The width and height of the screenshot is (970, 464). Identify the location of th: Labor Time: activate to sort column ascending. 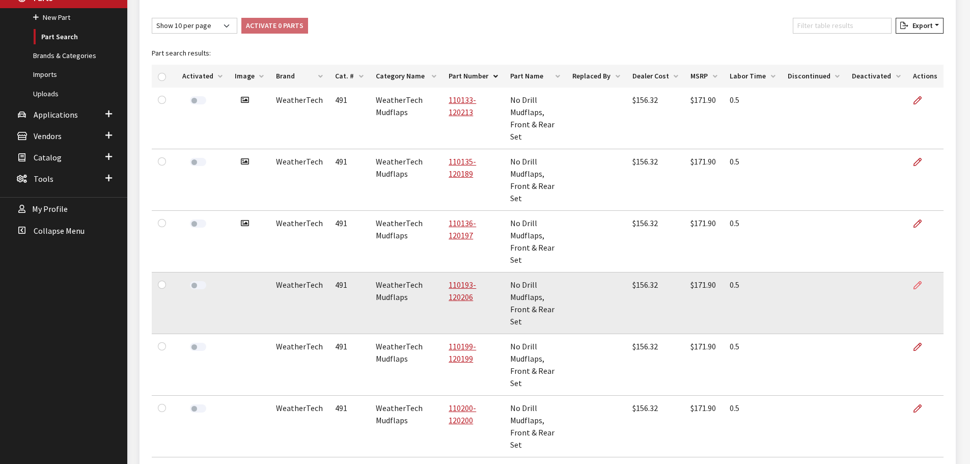
(752, 76).